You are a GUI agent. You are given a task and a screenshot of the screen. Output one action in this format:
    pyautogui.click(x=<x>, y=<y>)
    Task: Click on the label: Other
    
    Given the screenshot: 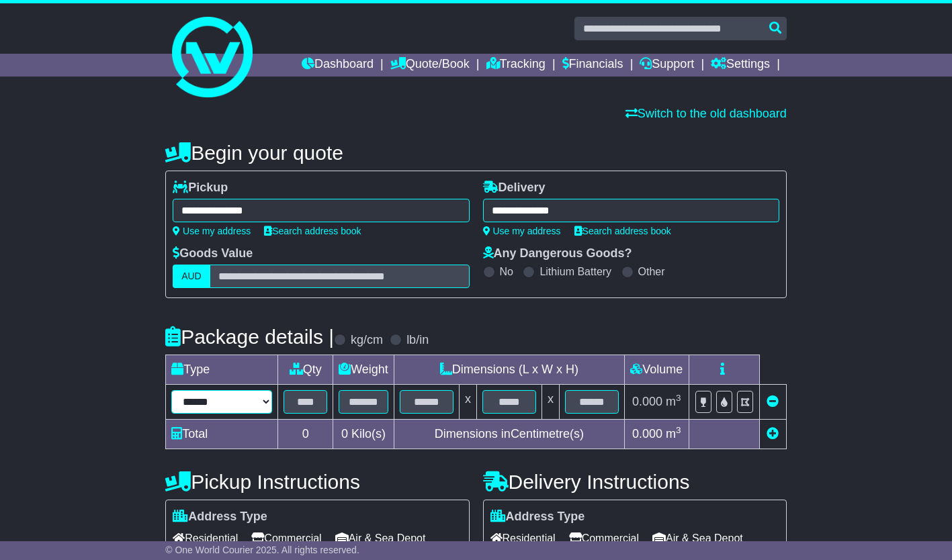 What is the action you would take?
    pyautogui.click(x=652, y=271)
    